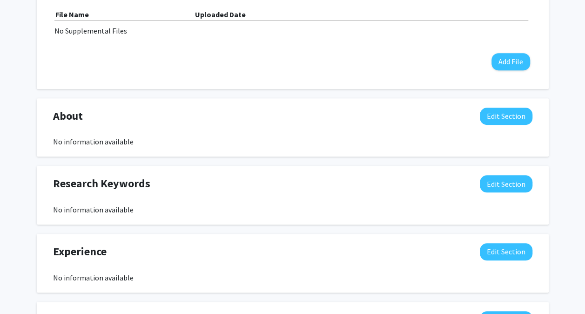  Describe the element at coordinates (72, 14) in the screenshot. I see `b: File Name` at that location.